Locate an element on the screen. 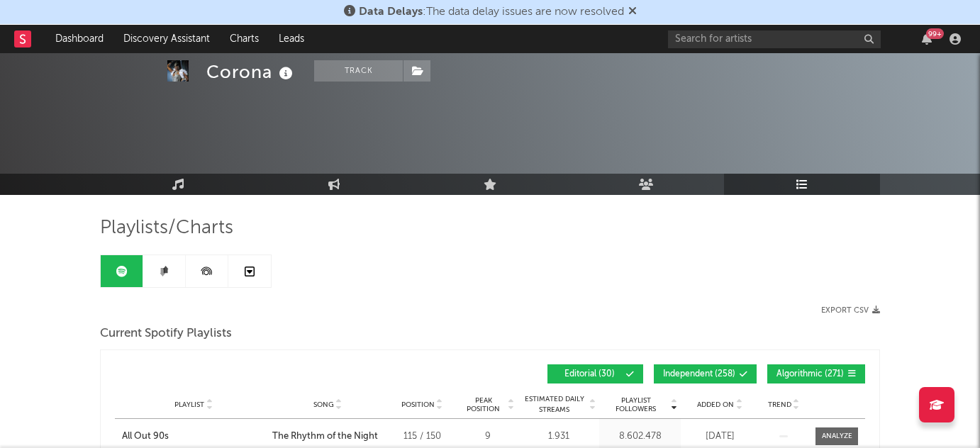 Image resolution: width=980 pixels, height=448 pixels. div: 8.602.478 is located at coordinates (640, 437).